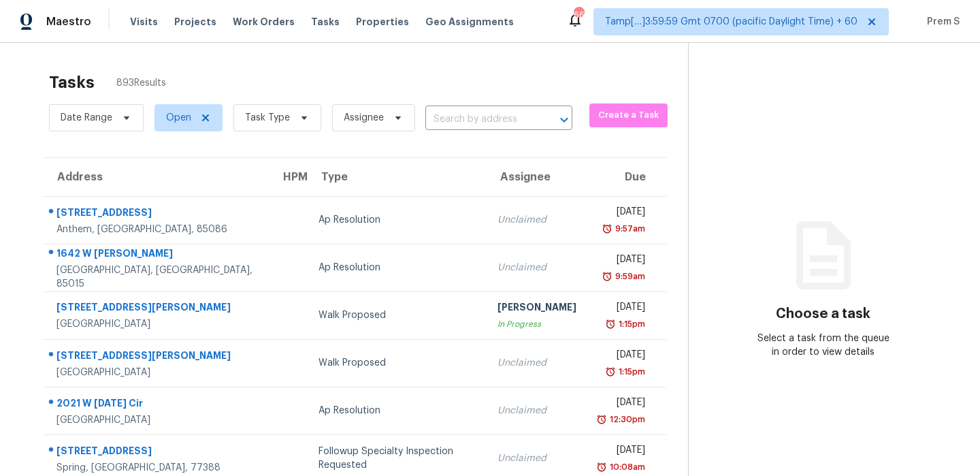  Describe the element at coordinates (141, 83) in the screenshot. I see `span: 893 Results` at that location.